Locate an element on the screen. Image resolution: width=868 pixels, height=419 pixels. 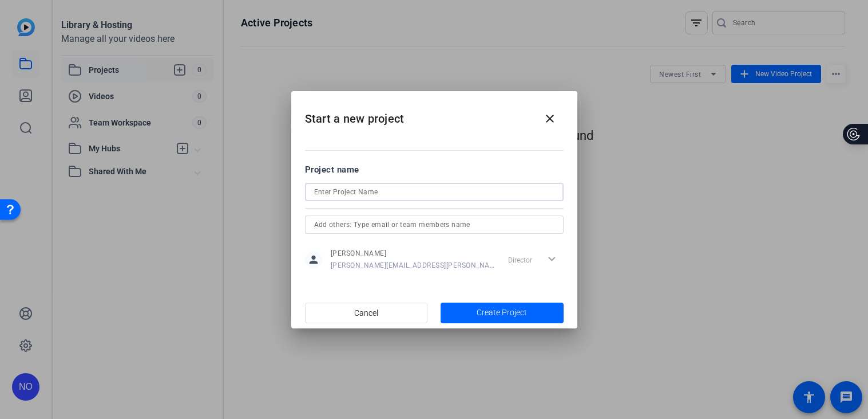
h2: Start a new project is located at coordinates (434, 114).